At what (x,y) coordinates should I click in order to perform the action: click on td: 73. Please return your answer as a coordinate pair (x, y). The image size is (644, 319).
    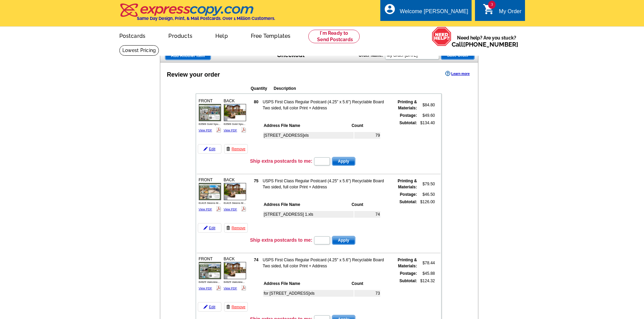
    Looking at the image, I should click on (367, 294).